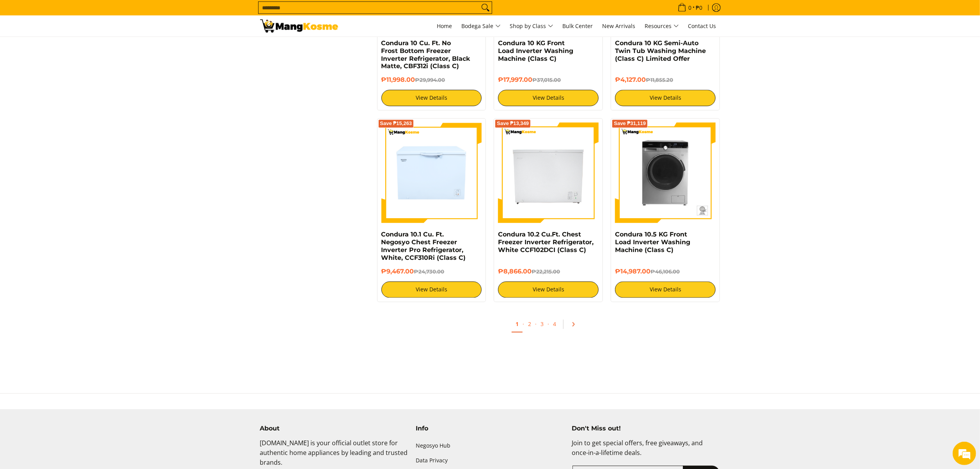  I want to click on a: Condura 10.1 Cu. Ft. Negosyo Chest Freezer Inverter Pro Refrigerator, White, CCF310Ri (Class C), so click(423, 246).